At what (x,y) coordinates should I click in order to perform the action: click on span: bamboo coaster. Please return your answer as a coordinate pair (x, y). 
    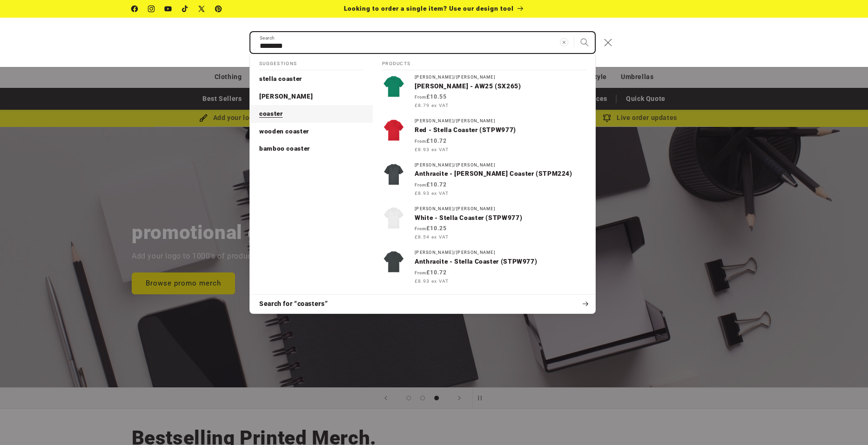
    Looking at the image, I should click on (285, 149).